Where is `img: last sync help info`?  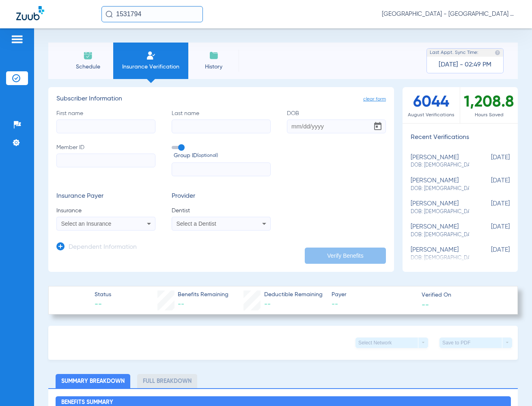
img: last sync help info is located at coordinates (498, 53).